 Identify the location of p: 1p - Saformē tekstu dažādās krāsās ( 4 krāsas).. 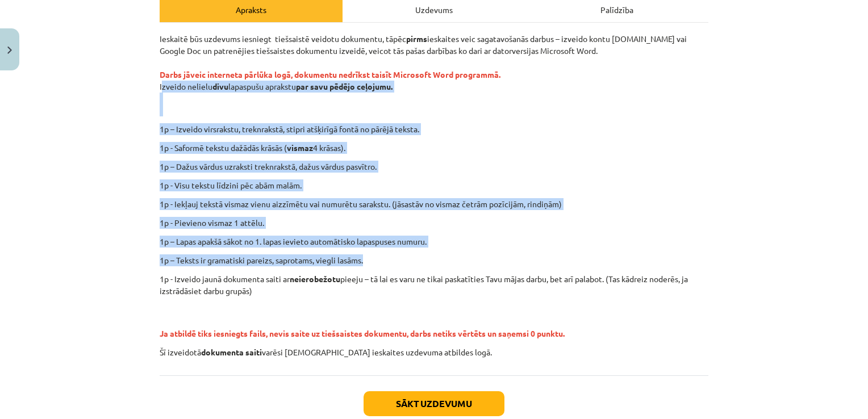
(434, 147).